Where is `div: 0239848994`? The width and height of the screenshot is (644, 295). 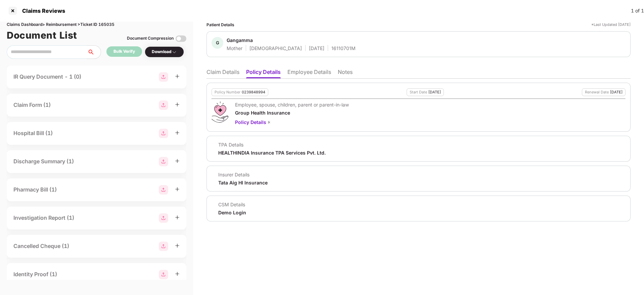 div: 0239848994 is located at coordinates (253, 92).